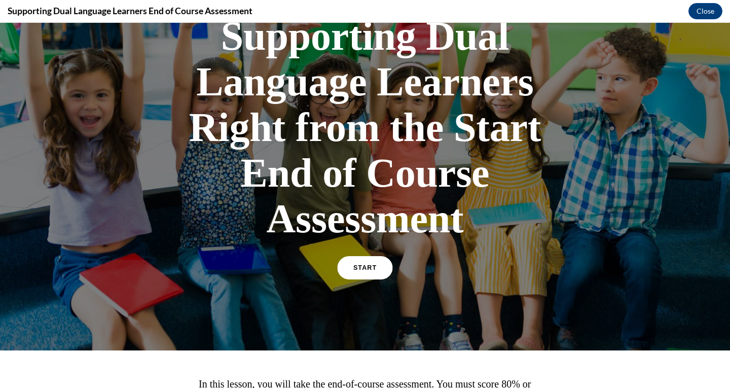 The width and height of the screenshot is (730, 388). Describe the element at coordinates (130, 11) in the screenshot. I see `h4: Supporting Dual Language Learners End of Course Assessment` at that location.